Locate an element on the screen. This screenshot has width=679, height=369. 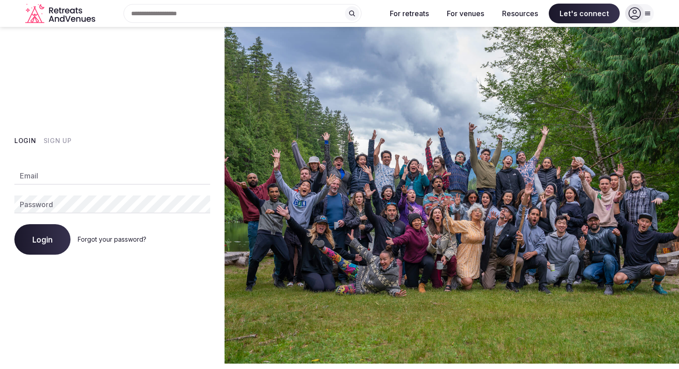
button: Sign Up is located at coordinates (57, 141).